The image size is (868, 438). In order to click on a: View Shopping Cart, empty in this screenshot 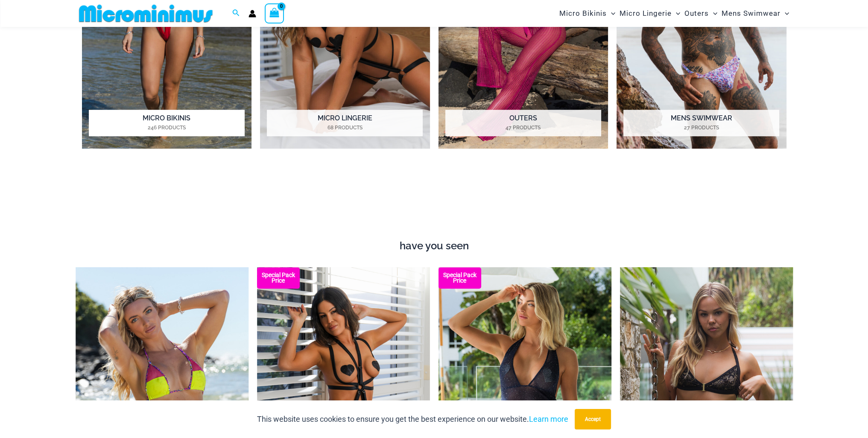, I will do `click(274, 13)`.